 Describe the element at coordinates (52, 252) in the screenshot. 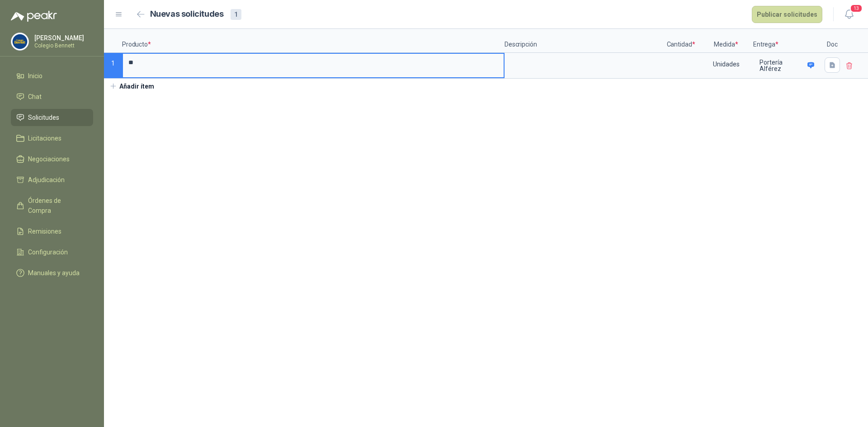

I see `a: Configuración` at that location.